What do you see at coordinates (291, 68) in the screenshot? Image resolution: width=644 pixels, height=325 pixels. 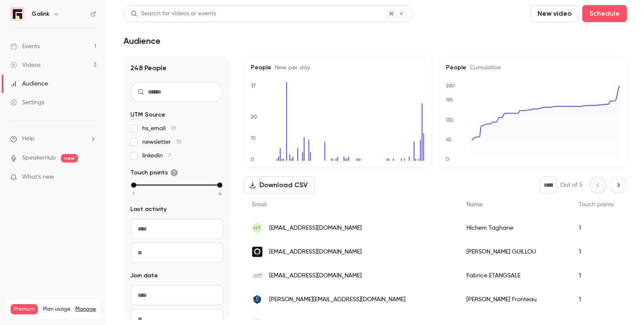 I see `span: New per day` at bounding box center [291, 68].